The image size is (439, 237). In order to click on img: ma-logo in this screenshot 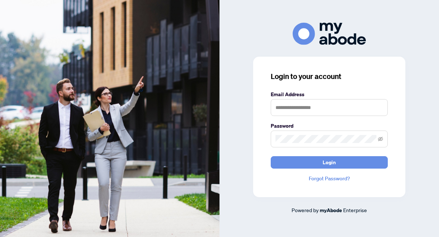, I will do `click(329, 34)`.